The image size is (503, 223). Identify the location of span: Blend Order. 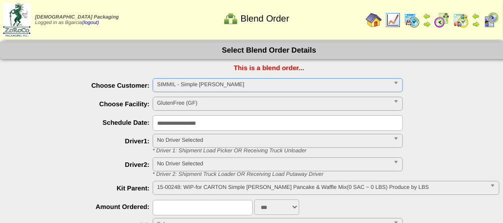
(265, 19).